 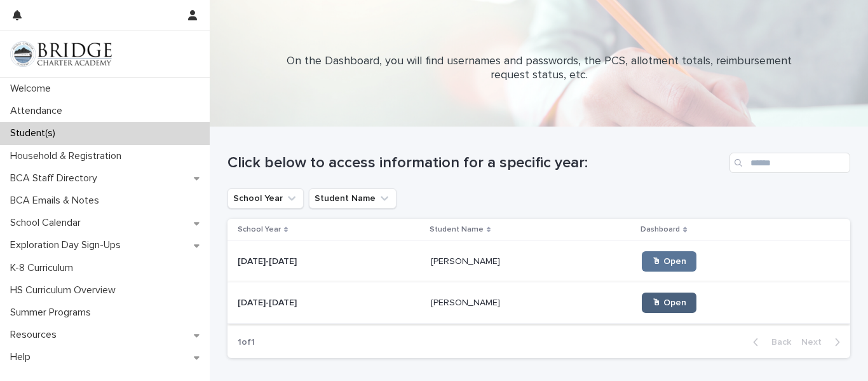 What do you see at coordinates (53, 312) in the screenshot?
I see `p: Summer Programs` at bounding box center [53, 312].